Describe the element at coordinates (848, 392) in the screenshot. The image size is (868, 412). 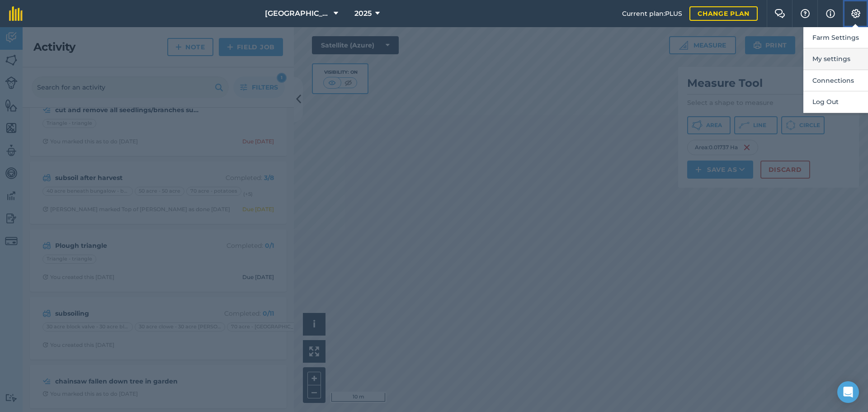
I see `div: Open Intercom Messenger` at that location.